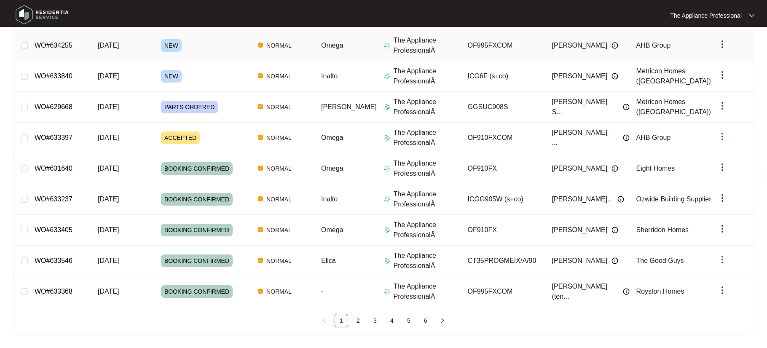 The height and width of the screenshot is (348, 767). Describe the element at coordinates (180, 138) in the screenshot. I see `span: ACCEPTED` at that location.